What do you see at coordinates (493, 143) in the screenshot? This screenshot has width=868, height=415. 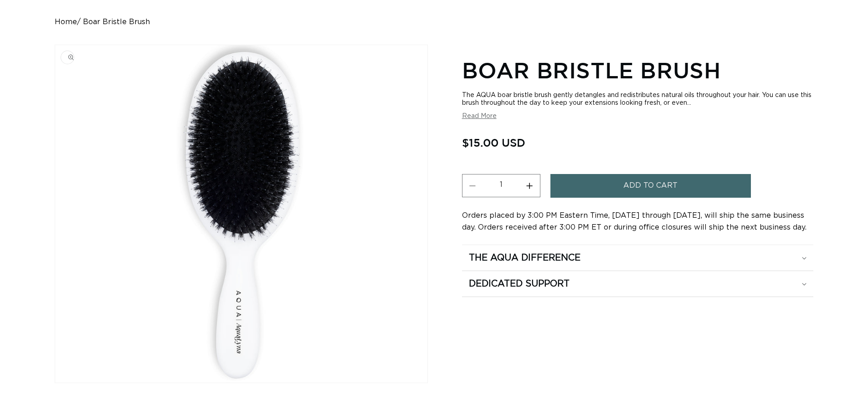 I see `span: $15.00 USD` at bounding box center [493, 143].